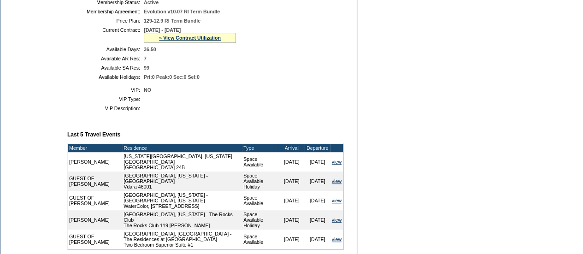  I want to click on td: Departure, so click(318, 148).